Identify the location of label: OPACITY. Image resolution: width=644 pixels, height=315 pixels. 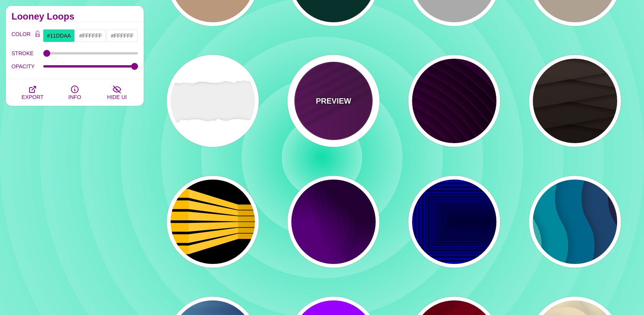
(27, 66).